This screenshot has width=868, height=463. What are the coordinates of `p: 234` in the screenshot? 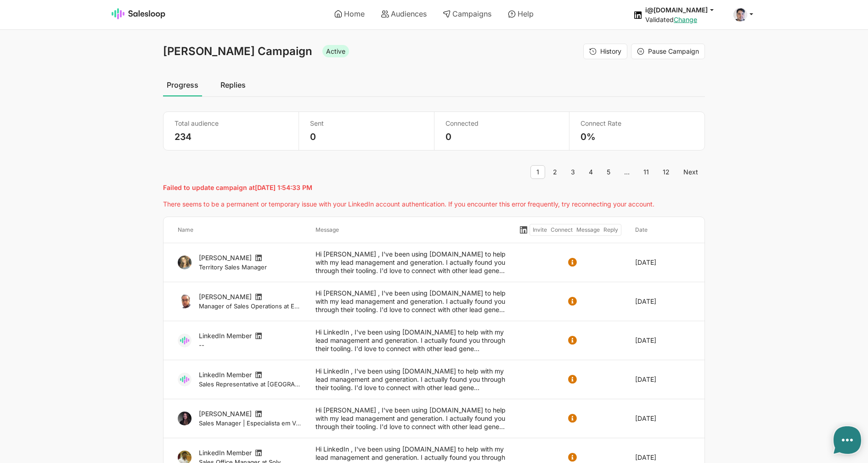 It's located at (231, 137).